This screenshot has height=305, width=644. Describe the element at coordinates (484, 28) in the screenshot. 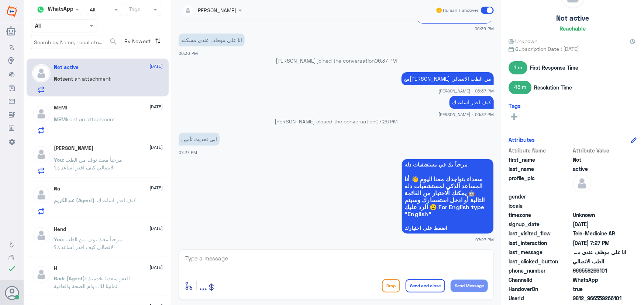

I see `span: 06:36 PM` at that location.